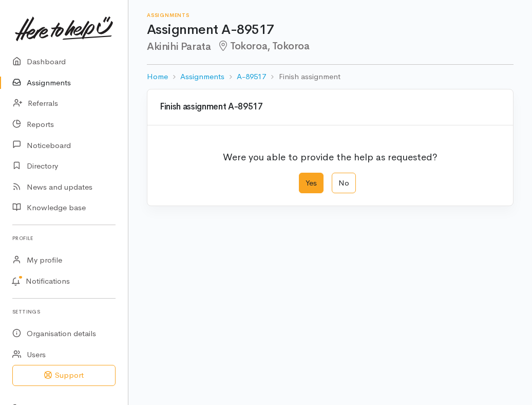  What do you see at coordinates (64, 238) in the screenshot?
I see `h6: Profile` at bounding box center [64, 238].